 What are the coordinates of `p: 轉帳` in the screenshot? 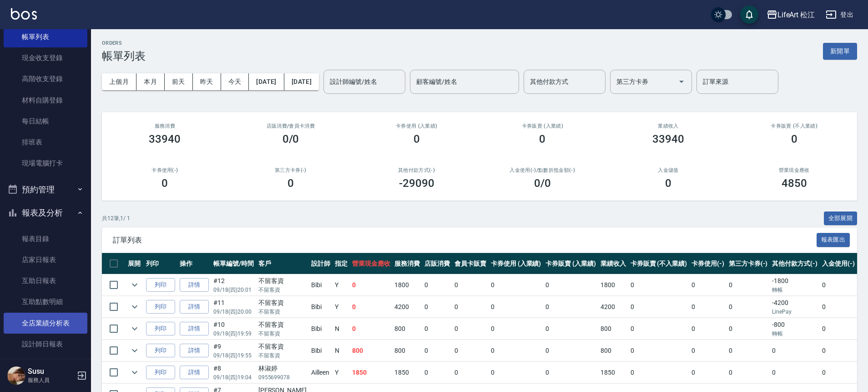 It's located at (795, 290).